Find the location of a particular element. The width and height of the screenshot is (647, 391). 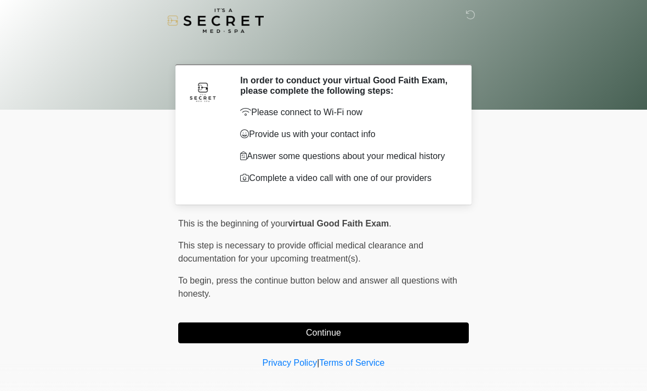

span: This is the beginning of your is located at coordinates (233, 223).